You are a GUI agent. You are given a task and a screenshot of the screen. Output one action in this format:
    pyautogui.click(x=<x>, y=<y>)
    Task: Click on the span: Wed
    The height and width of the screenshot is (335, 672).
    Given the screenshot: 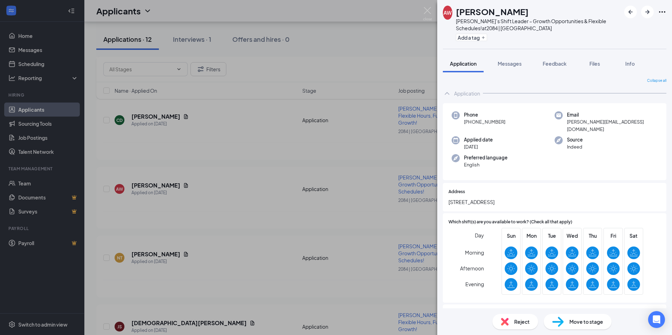 What is the action you would take?
    pyautogui.click(x=572, y=236)
    